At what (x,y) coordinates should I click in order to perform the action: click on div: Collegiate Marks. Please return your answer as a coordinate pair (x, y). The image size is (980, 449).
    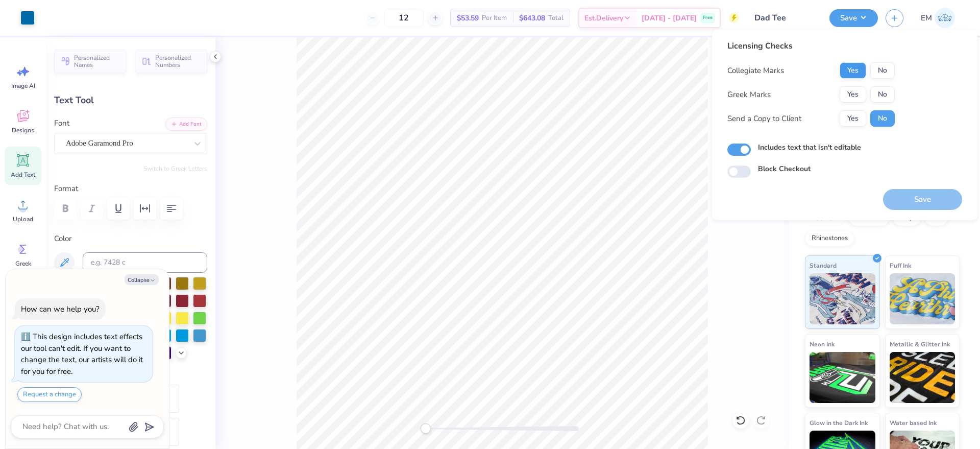
    Looking at the image, I should click on (756, 71).